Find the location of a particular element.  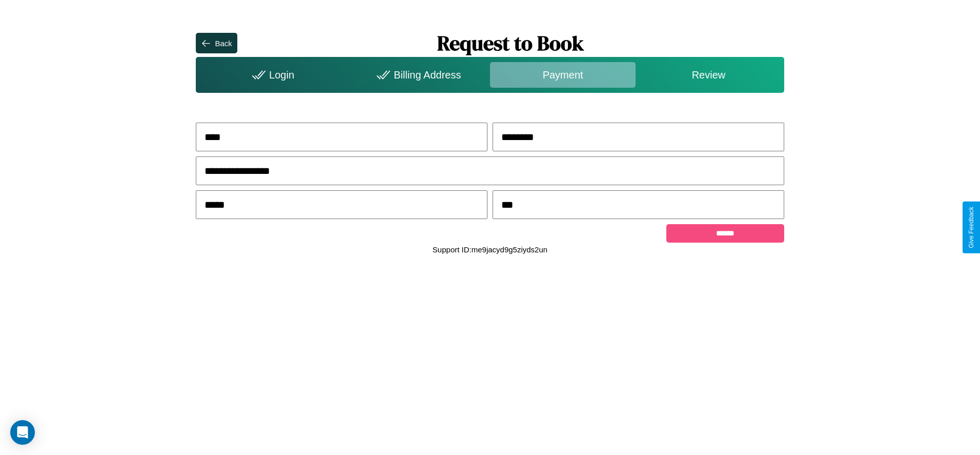

div: Payment is located at coordinates (563, 75).